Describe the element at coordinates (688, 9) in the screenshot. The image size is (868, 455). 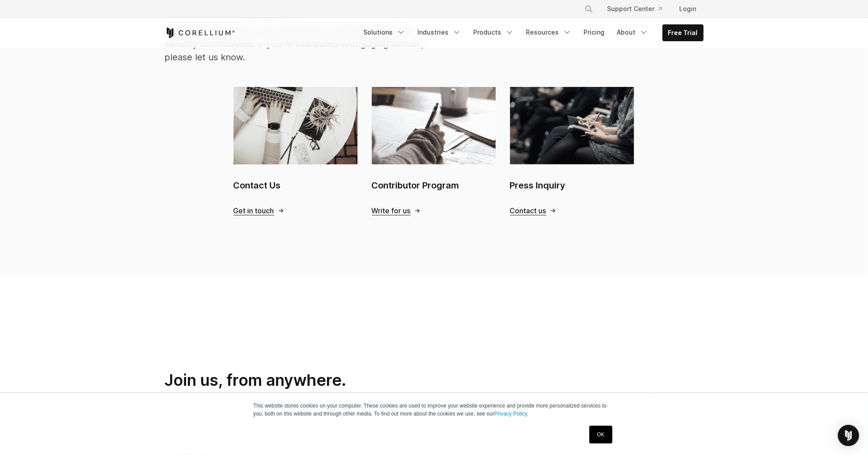
I see `a: Login` at that location.